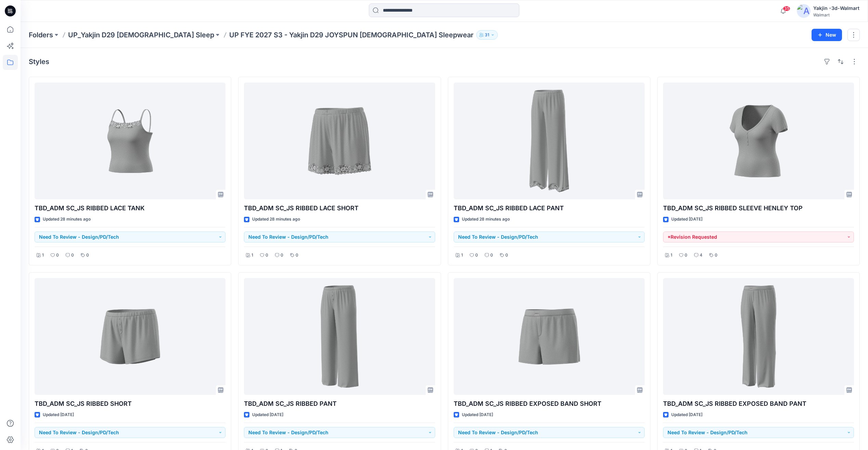  I want to click on a: TBD_ADM SC_JS RIBBED LACE SHORT, so click(339, 141).